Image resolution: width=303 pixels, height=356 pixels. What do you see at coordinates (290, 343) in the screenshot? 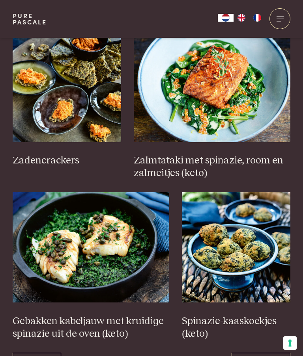
I see `button: Uw voorkeuren voor toestemming voor trackingtechnologieën` at bounding box center [290, 343].